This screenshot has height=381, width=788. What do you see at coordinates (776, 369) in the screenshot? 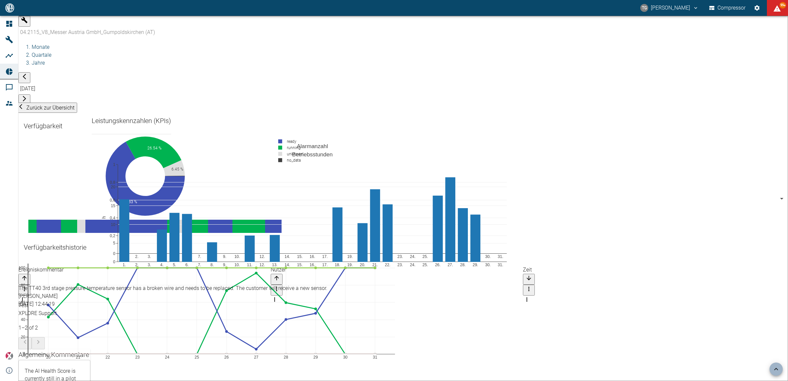
I see `button: scroll back to top` at bounding box center [776, 369].